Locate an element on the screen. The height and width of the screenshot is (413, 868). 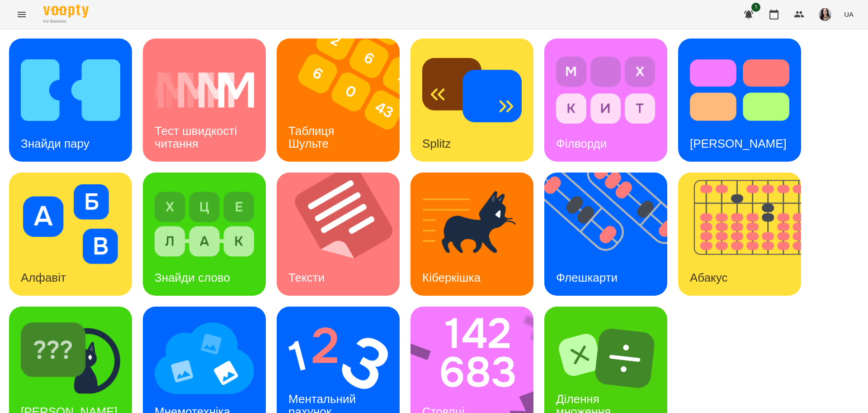
img: Знайди Кіберкішку is located at coordinates (71, 358).